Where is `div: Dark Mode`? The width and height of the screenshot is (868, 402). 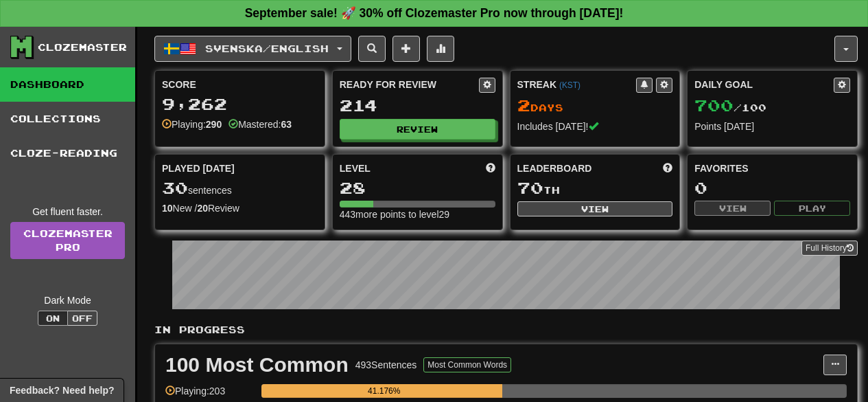
div: Dark Mode is located at coordinates (67, 300).